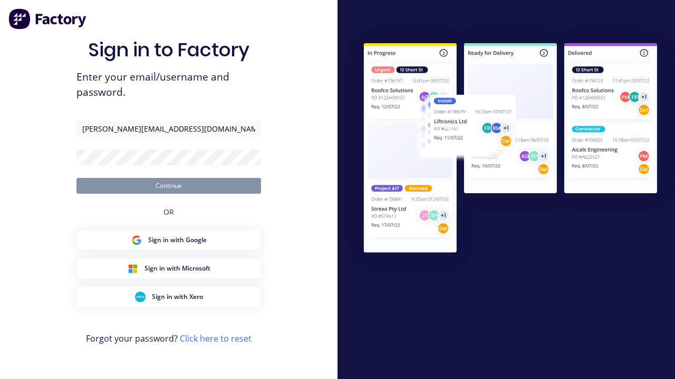 The width and height of the screenshot is (675, 379). I want to click on span: Enter your email/username and password., so click(169, 85).